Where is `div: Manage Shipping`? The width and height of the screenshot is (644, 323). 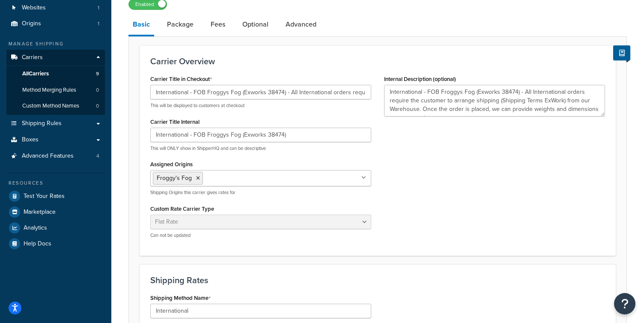 div: Manage Shipping is located at coordinates (55, 44).